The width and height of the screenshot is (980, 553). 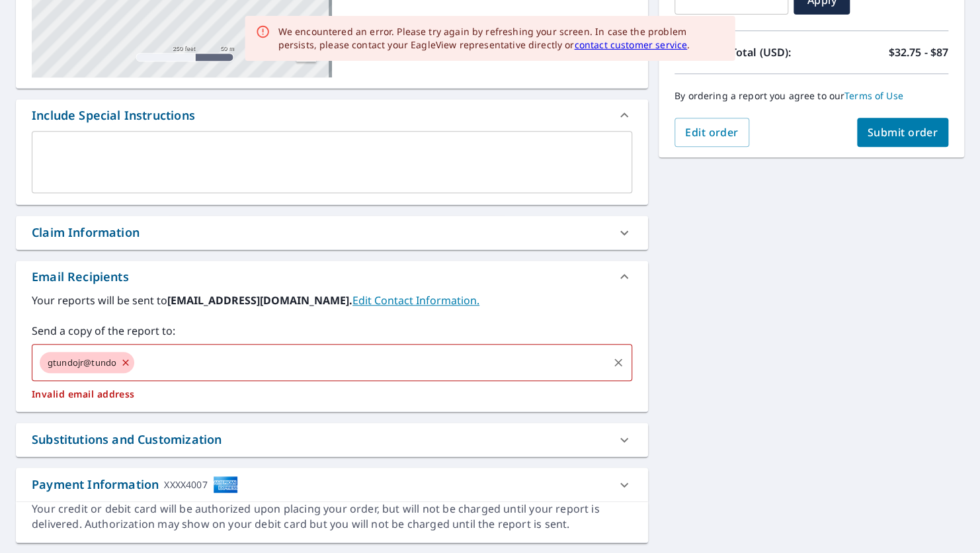 What do you see at coordinates (918, 52) in the screenshot?
I see `p: $32.75 - $87` at bounding box center [918, 52].